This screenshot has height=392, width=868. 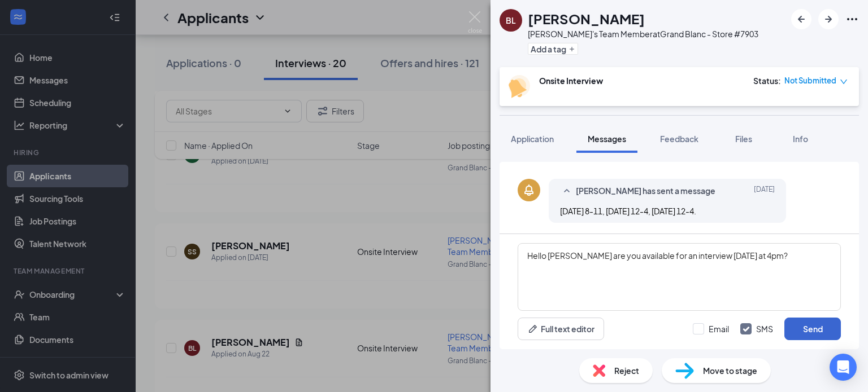 What do you see at coordinates (766, 81) in the screenshot?
I see `div: Status :` at bounding box center [766, 81].